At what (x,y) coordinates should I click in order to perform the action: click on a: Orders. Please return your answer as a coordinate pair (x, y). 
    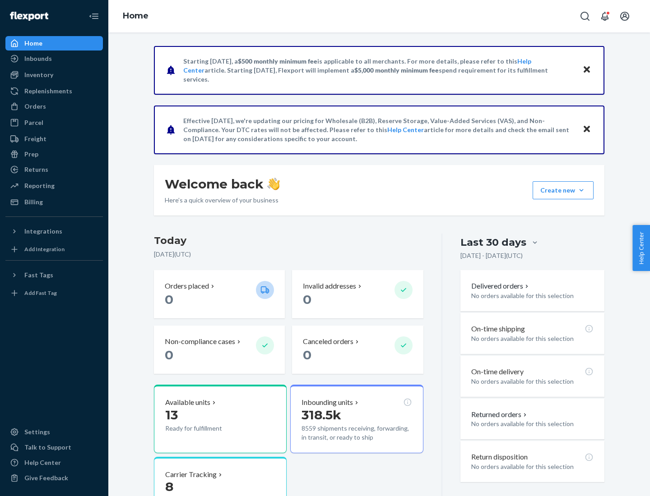
    Looking at the image, I should click on (54, 106).